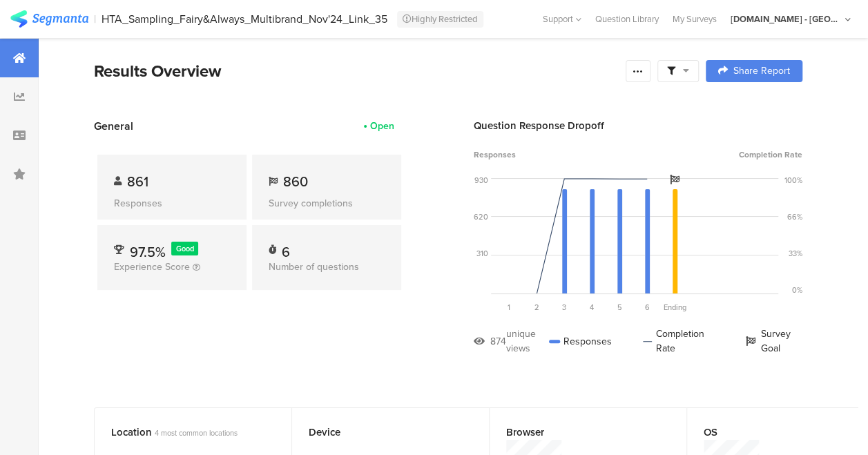  I want to click on span: 6, so click(647, 307).